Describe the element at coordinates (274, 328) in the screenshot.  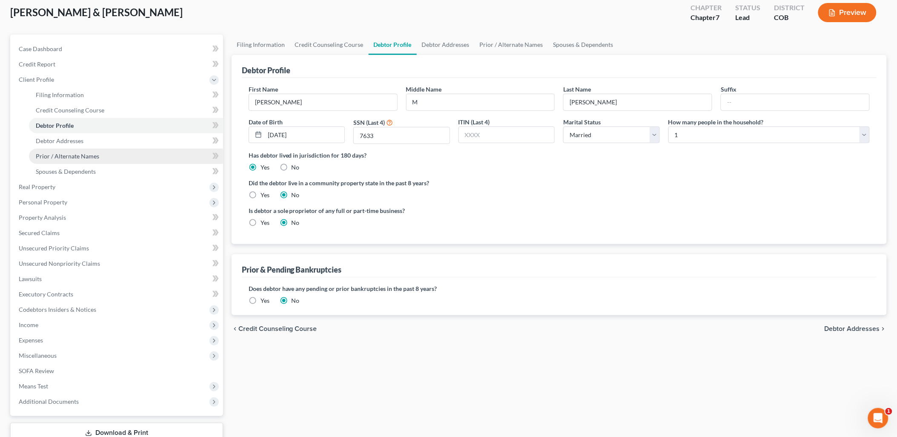
I see `button: chevron_left Credit Counseling Course` at that location.